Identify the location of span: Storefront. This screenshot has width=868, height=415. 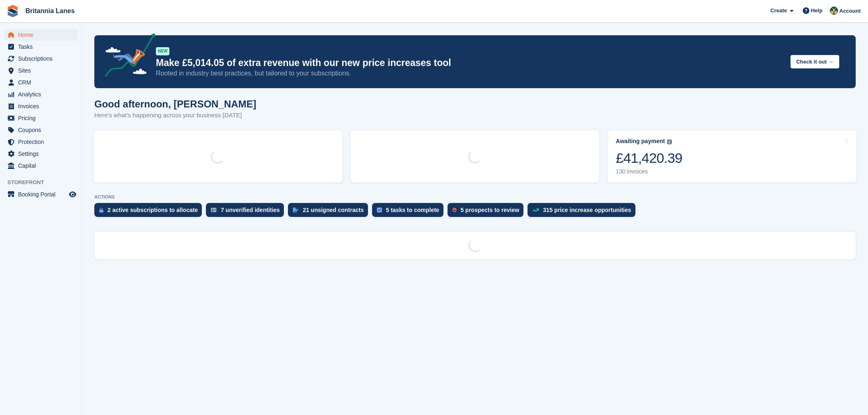
(44, 182).